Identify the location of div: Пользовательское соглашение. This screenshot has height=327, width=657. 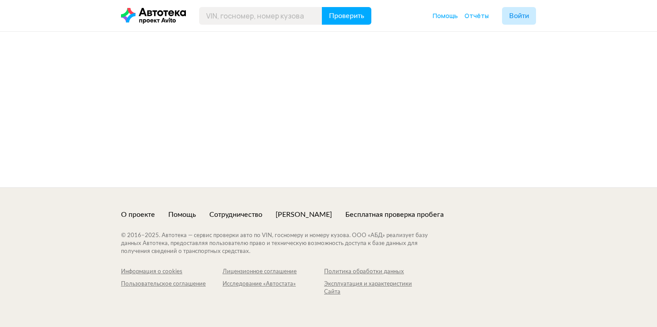
(172, 285).